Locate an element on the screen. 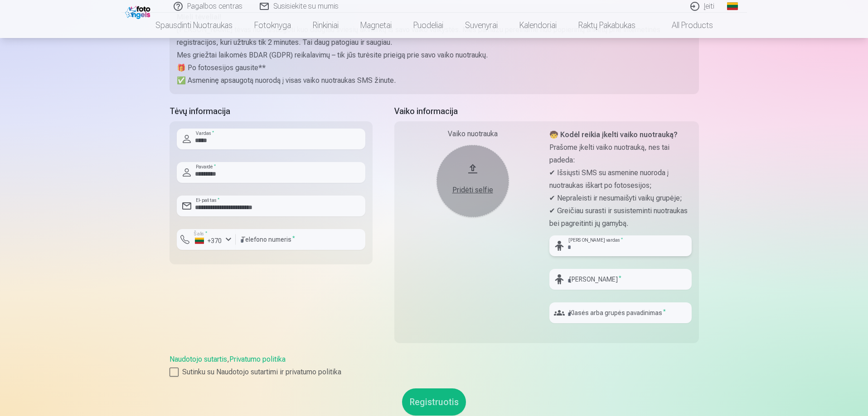 This screenshot has width=868, height=416. button: Registruotis is located at coordinates (434, 402).